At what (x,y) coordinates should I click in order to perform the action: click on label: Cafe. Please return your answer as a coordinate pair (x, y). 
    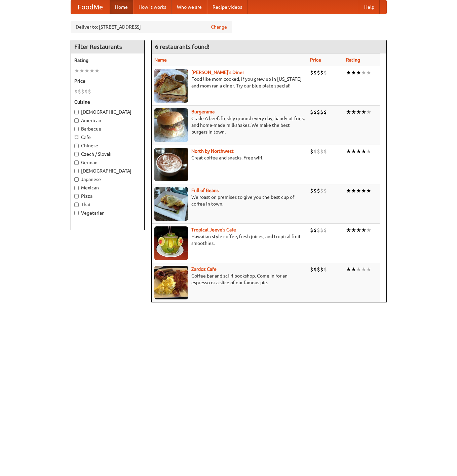
    Looking at the image, I should click on (108, 138).